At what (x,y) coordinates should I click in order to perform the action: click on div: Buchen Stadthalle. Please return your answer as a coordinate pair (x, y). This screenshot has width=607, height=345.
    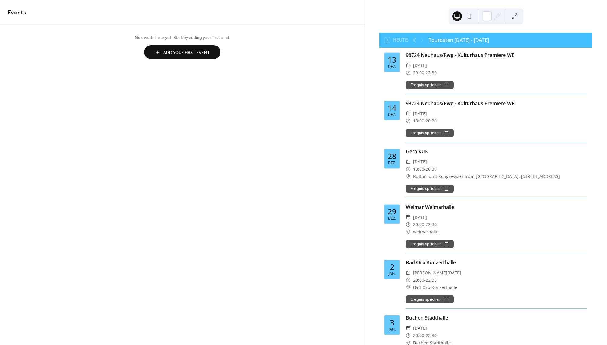
    Looking at the image, I should click on (496, 318).